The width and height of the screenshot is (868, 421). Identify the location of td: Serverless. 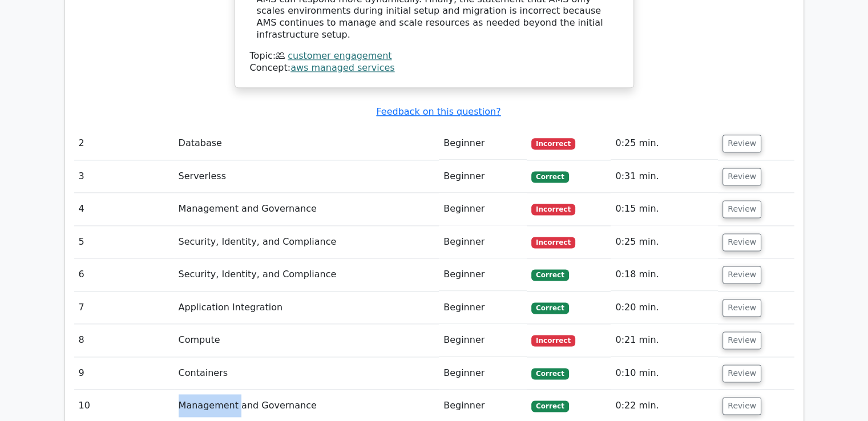
(306, 177).